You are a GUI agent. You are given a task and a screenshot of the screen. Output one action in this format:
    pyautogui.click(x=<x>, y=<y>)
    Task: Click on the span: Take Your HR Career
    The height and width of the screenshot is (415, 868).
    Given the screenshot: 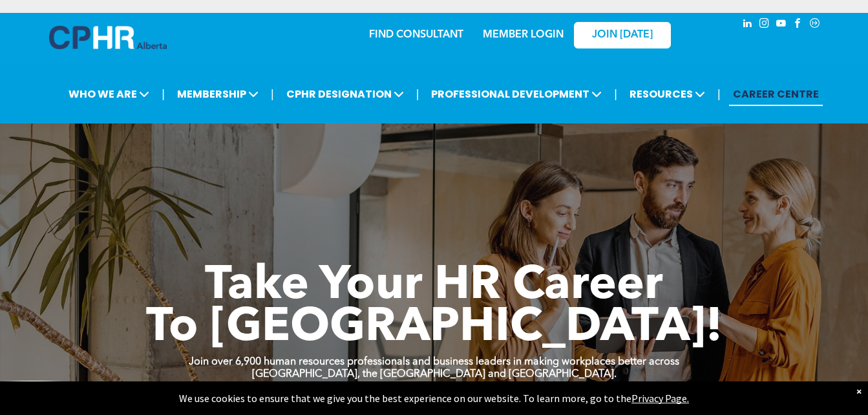 What is the action you would take?
    pyautogui.click(x=433, y=287)
    